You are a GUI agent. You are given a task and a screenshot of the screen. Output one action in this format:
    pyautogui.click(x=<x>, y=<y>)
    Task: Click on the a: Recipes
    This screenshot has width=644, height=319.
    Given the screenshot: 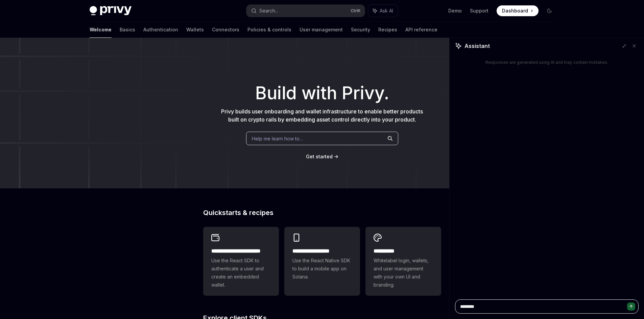 What is the action you would take?
    pyautogui.click(x=388, y=30)
    